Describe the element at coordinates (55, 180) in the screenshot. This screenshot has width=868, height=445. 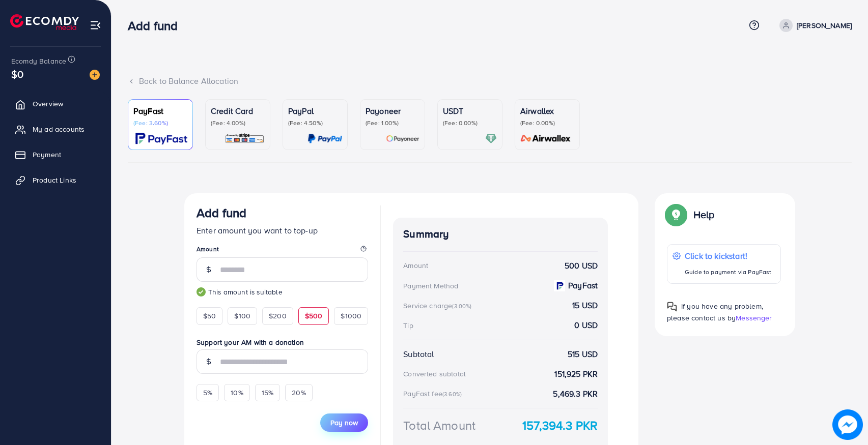
I see `a: Product Links` at that location.